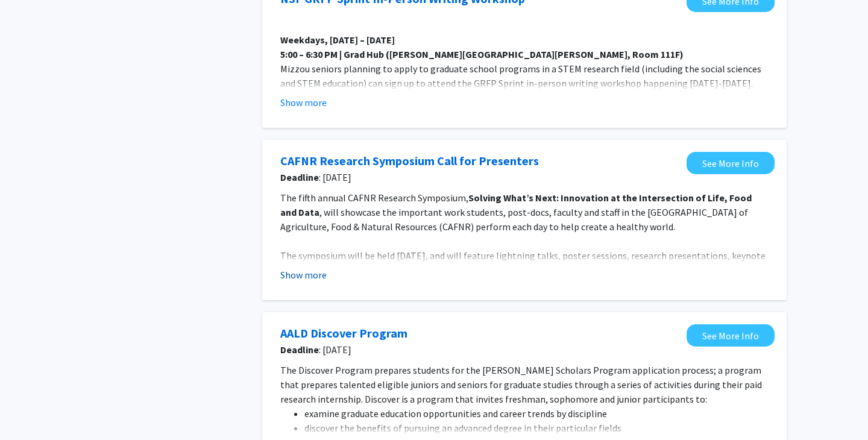 This screenshot has height=440, width=868. Describe the element at coordinates (516, 206) in the screenshot. I see `strong: Solving What’s Next: Innovation at the Intersection of Life, Food and Data` at that location.